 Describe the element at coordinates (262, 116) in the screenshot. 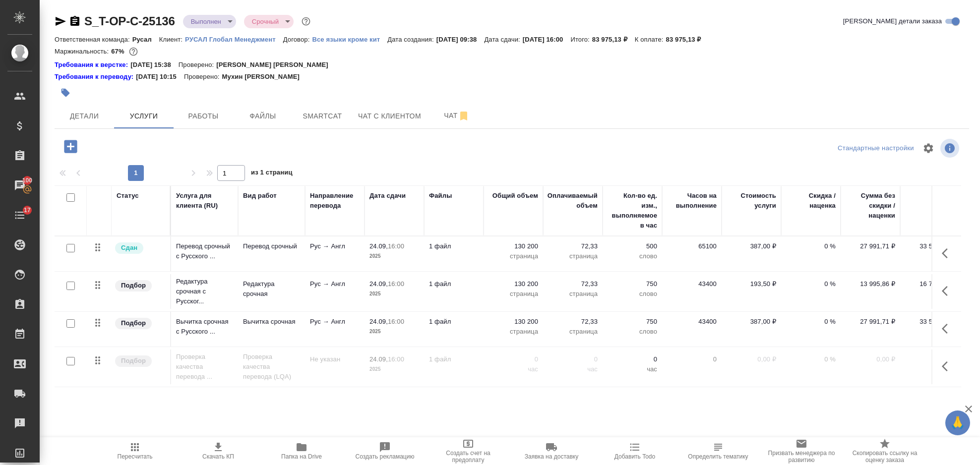

I see `span: Файлы` at that location.